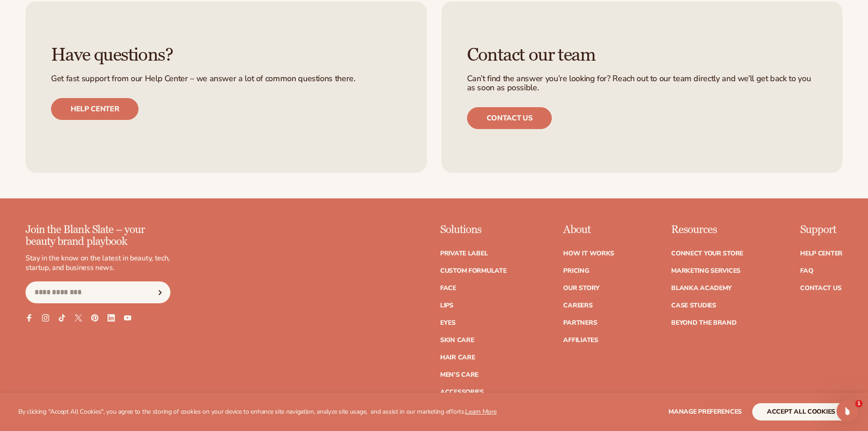 The height and width of the screenshot is (431, 868). Describe the element at coordinates (448, 288) in the screenshot. I see `a: Face` at that location.